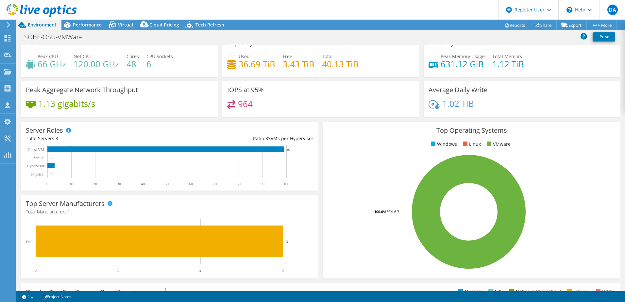 The width and height of the screenshot is (625, 302). Describe the element at coordinates (245, 104) in the screenshot. I see `h4: 964` at that location.